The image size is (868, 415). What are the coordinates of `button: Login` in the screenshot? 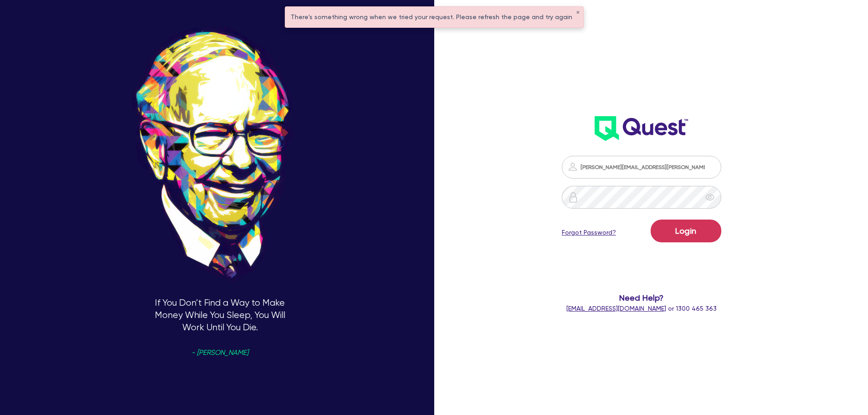 It's located at (685, 231).